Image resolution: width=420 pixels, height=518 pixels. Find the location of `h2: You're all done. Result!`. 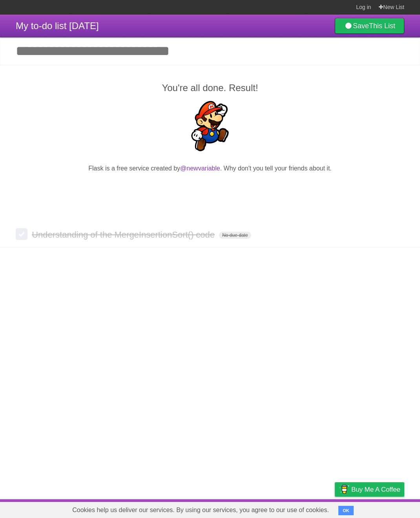

h2: You're all done. Result! is located at coordinates (210, 88).